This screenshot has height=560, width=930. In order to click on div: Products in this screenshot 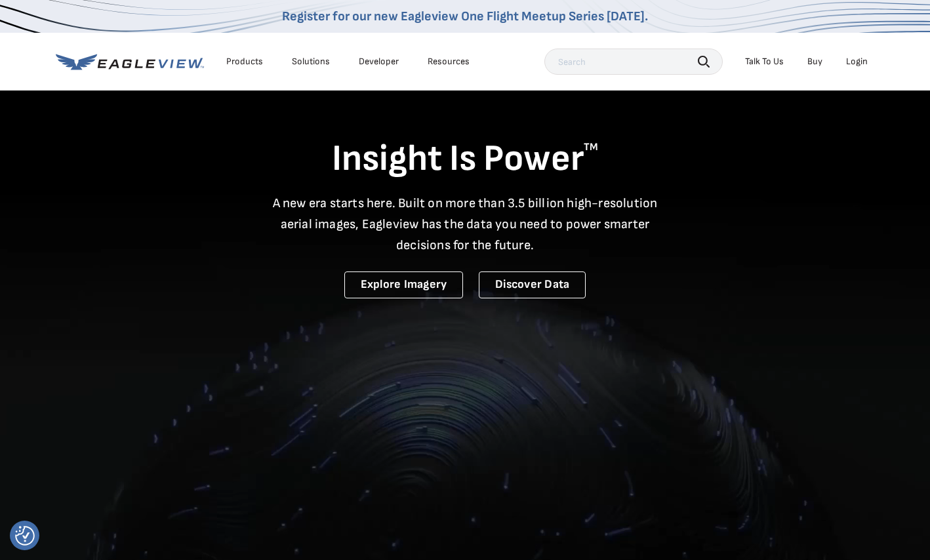, I will do `click(244, 61)`.